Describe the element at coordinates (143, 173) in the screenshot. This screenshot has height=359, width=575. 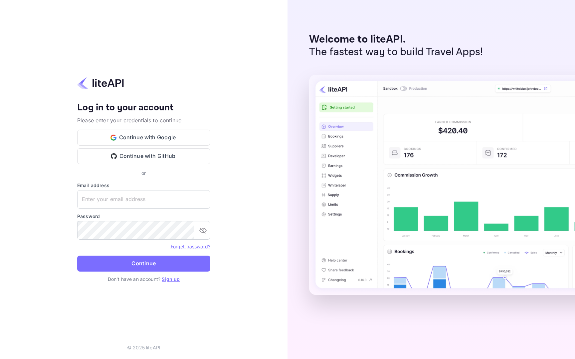
I see `p: or` at that location.